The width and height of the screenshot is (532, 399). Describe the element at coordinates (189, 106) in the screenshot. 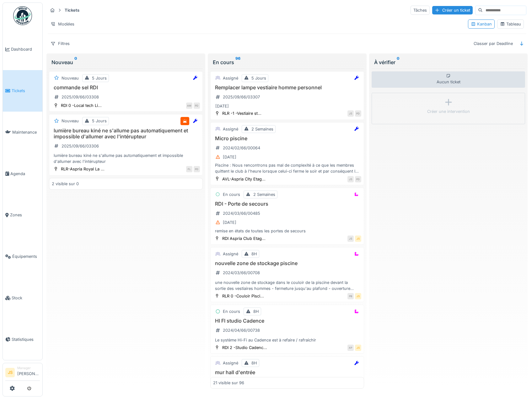

I see `div: AM` at that location.